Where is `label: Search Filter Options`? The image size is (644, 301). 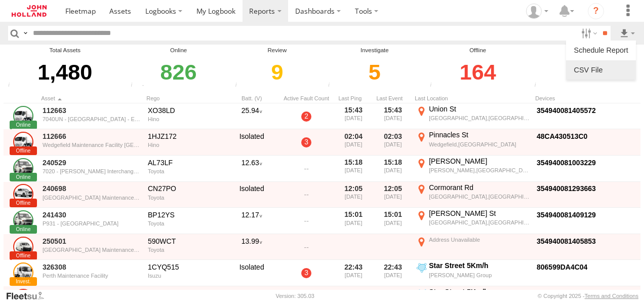
label: Search Filter Options is located at coordinates (588, 33).